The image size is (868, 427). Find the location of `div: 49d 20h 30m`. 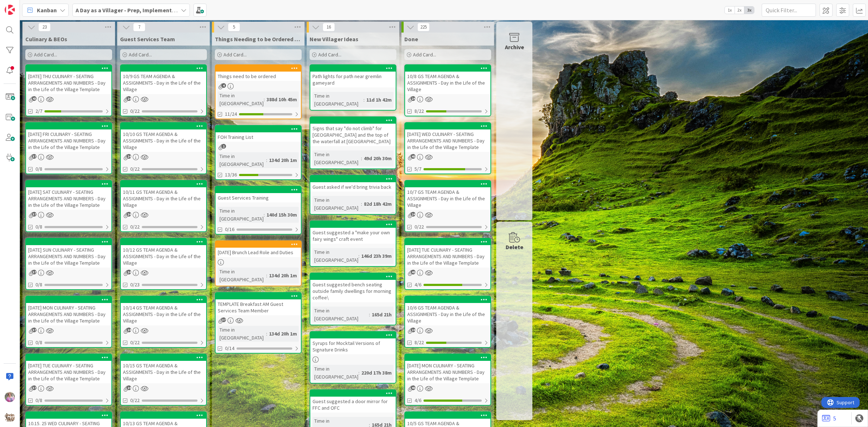

div: 49d 20h 30m is located at coordinates (377, 159).